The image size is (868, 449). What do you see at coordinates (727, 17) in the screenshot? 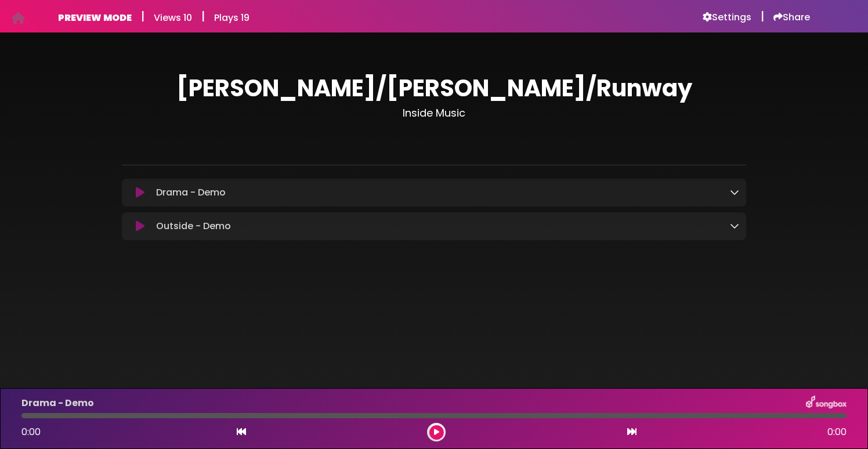
I see `a: Settings` at bounding box center [727, 17].